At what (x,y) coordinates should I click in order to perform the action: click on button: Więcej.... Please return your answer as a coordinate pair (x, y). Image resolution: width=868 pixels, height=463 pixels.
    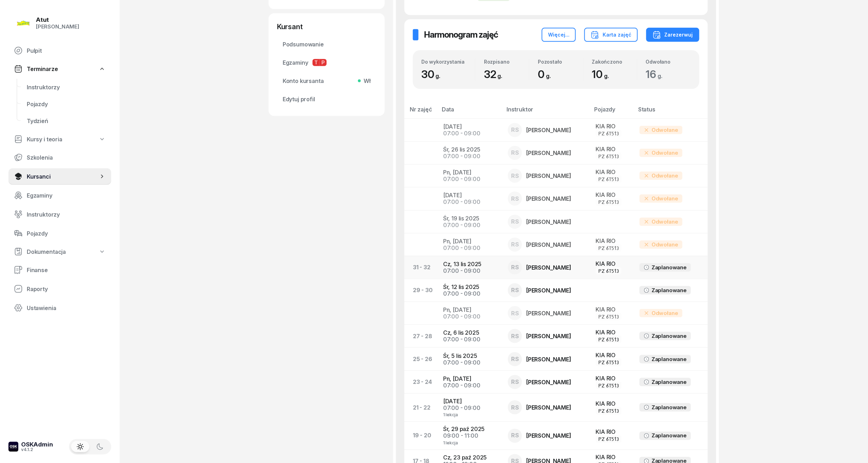
    Looking at the image, I should click on (558, 35).